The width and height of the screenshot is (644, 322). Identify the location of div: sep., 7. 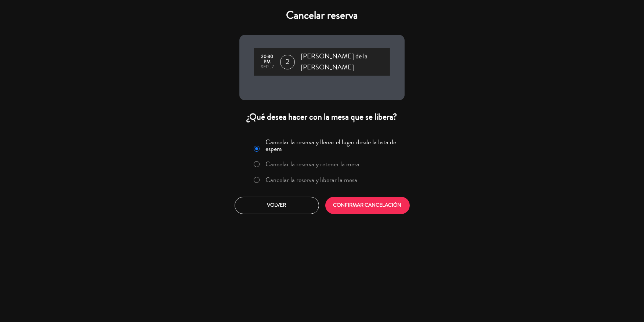
(267, 67).